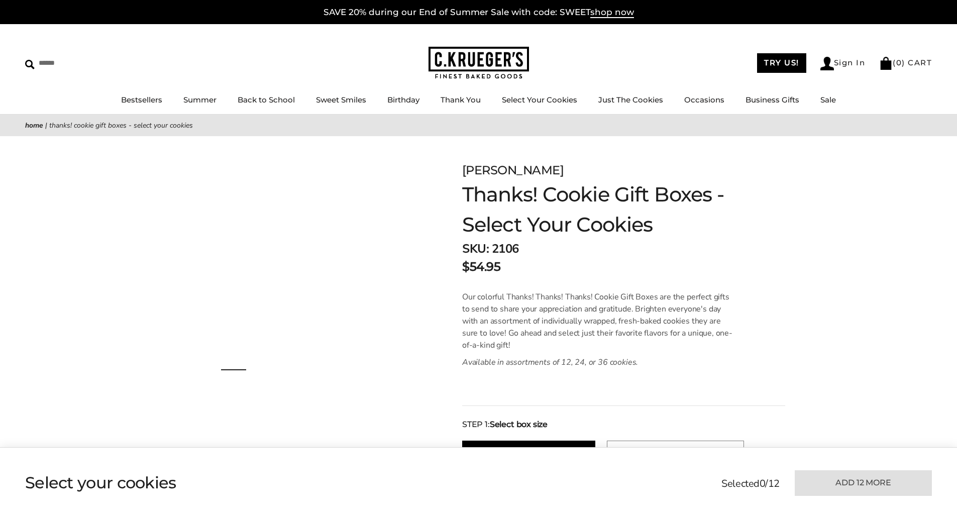 This screenshot has height=518, width=957. Describe the element at coordinates (461, 99) in the screenshot. I see `a: Thank You` at that location.